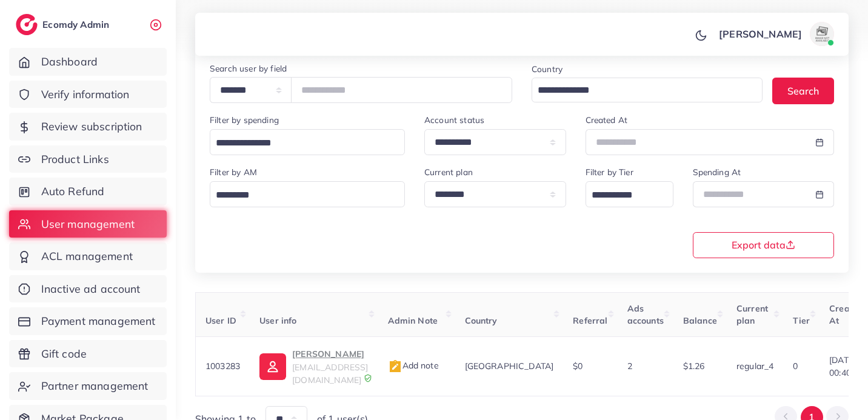 This screenshot has height=420, width=868. Describe the element at coordinates (795, 366) in the screenshot. I see `span: 0` at that location.